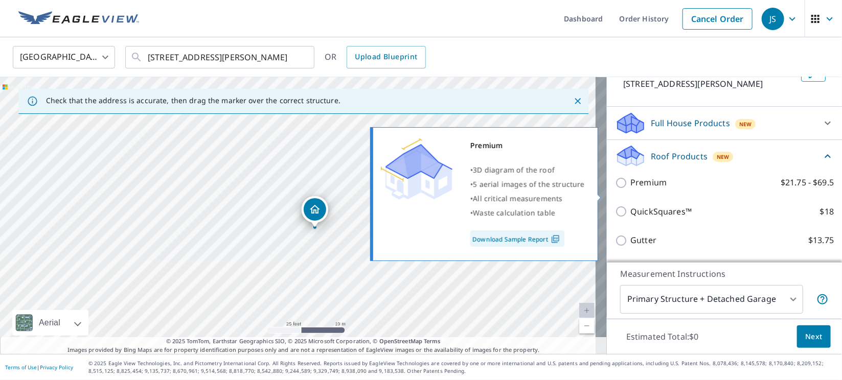  What do you see at coordinates (315, 212) in the screenshot?
I see `div: Dropped pin, building 1, Residential property, 751 Road Wa N-16 Sharon Springs, KS 67758` at bounding box center [315, 212].